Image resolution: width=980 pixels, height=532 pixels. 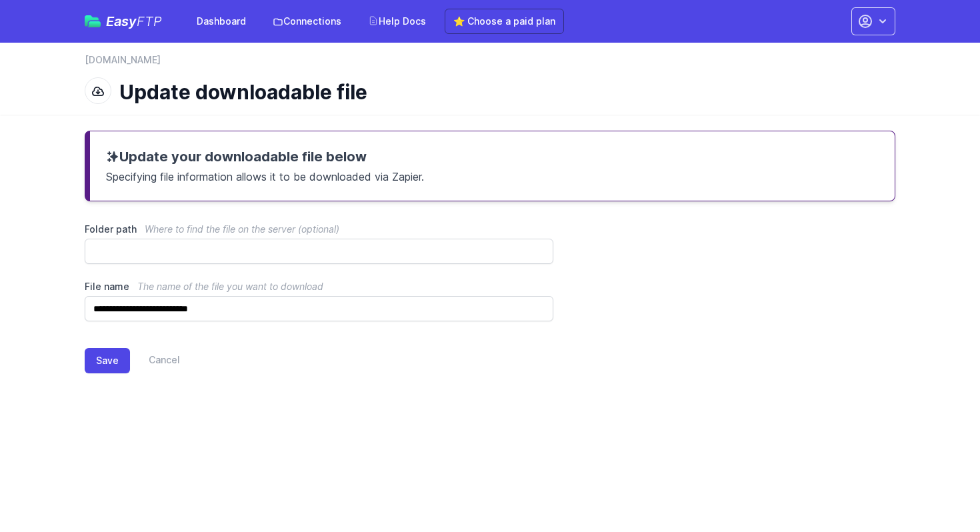 What do you see at coordinates (134, 21) in the screenshot?
I see `span: Easy` at bounding box center [134, 21].